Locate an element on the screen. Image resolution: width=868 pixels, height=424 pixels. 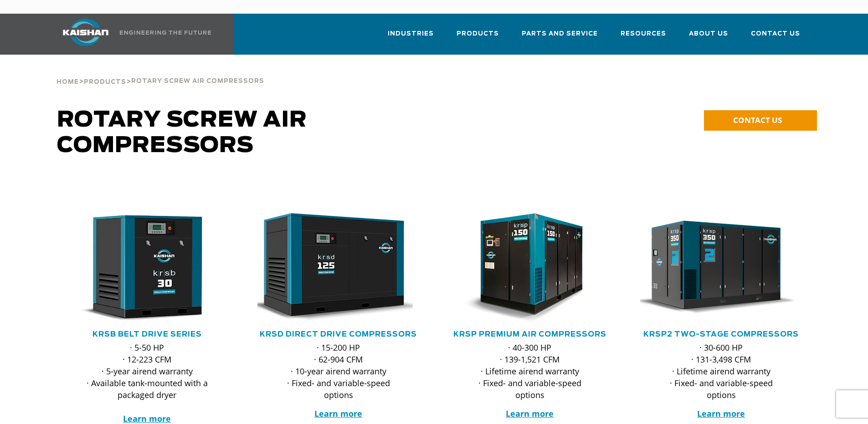
img: kaishan logo is located at coordinates (85, 32).